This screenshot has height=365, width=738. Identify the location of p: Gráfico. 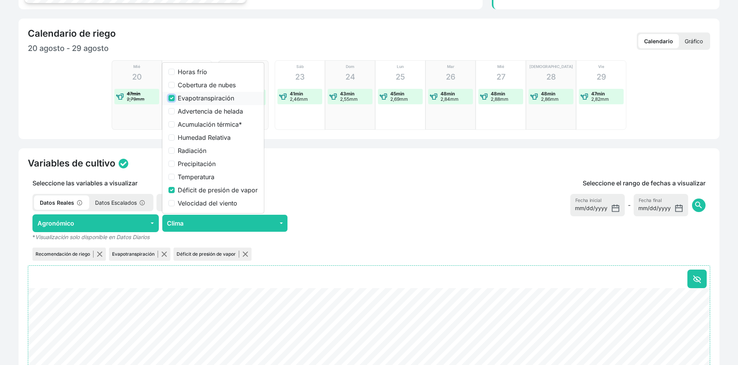
(694, 41).